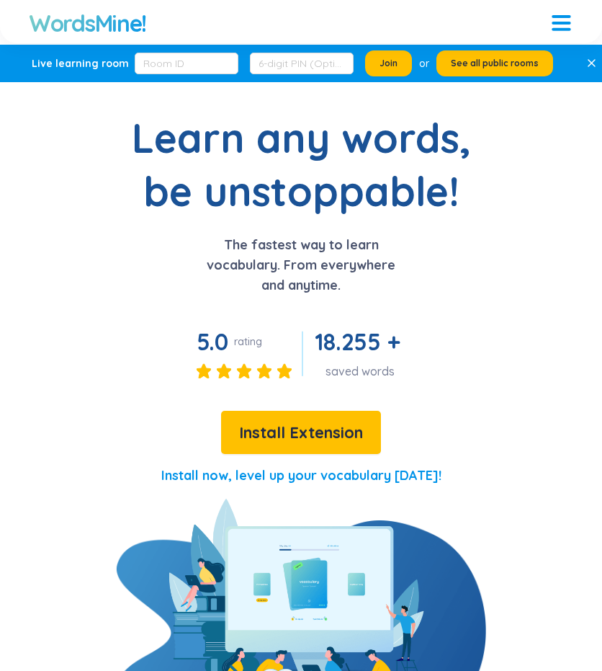 Image resolution: width=602 pixels, height=671 pixels. I want to click on span: See all public rooms, so click(495, 63).